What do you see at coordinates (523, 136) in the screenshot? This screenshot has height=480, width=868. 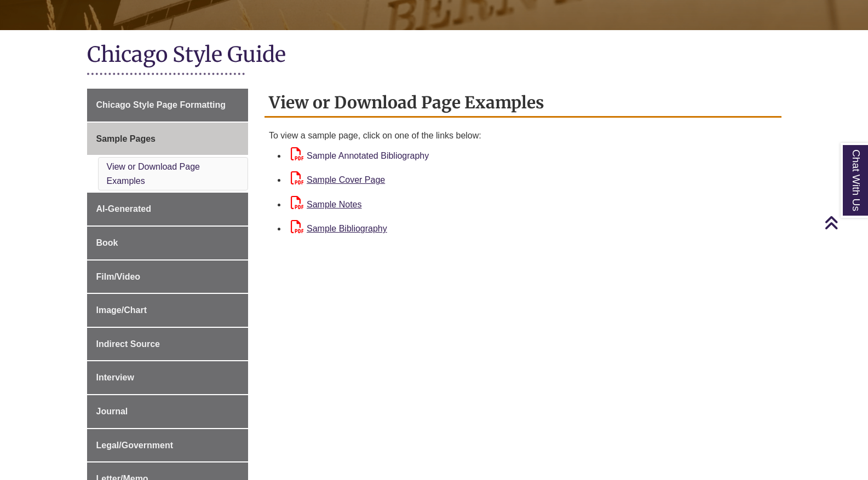 I see `div: To view a sample page, click on one of the links below:` at bounding box center [523, 136].